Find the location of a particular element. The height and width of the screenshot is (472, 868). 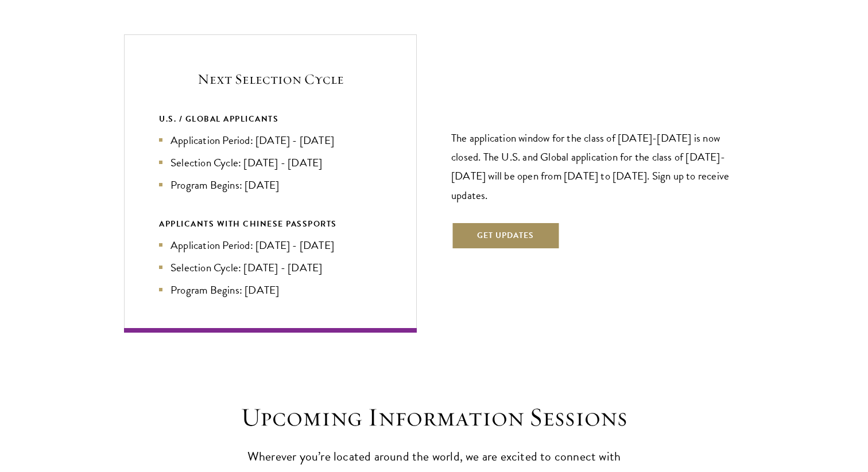

button: Get Updates is located at coordinates (505, 236).